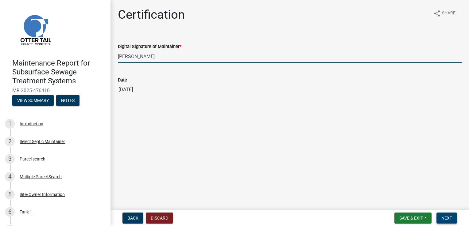 Image resolution: width=469 pixels, height=226 pixels. I want to click on img: Otter Tail County, Minnesota, so click(35, 29).